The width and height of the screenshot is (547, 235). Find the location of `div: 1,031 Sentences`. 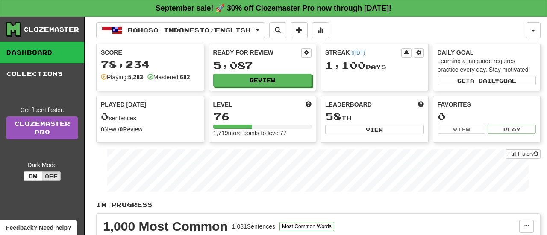

div: 1,031 Sentences is located at coordinates (253, 227).